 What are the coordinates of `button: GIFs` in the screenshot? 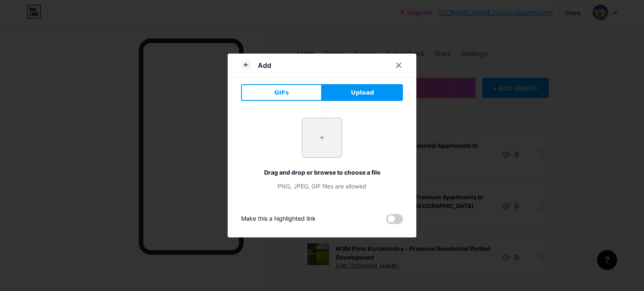 It's located at (281, 93).